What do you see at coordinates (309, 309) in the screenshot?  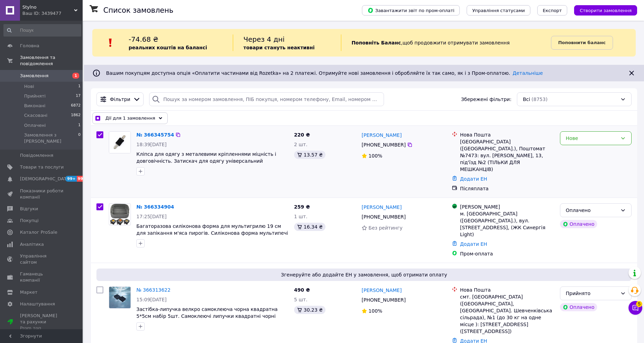 I see `div: 30.23 ₴` at bounding box center [309, 309].